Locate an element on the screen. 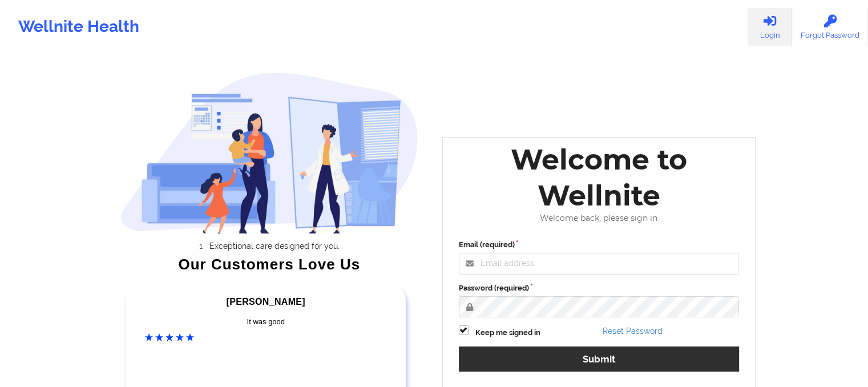 This screenshot has width=868, height=387. div: Our Customers Love Us is located at coordinates (270, 264).